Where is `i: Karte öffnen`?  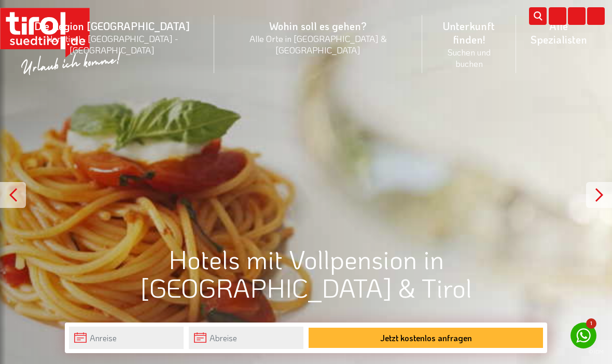 i: Karte öffnen is located at coordinates (557, 16).